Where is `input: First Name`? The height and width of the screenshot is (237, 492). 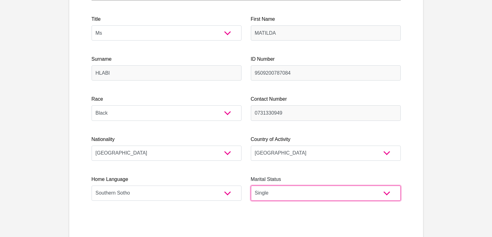 input: First Name is located at coordinates (325, 33).